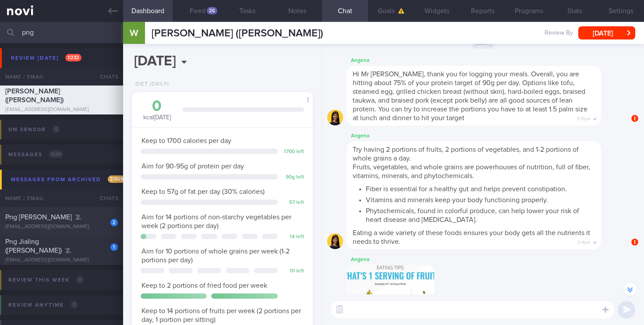 This screenshot has width=644, height=325. What do you see at coordinates (203, 192) in the screenshot?
I see `span: Keep to 57g of fat per day (30% calories)` at bounding box center [203, 192].